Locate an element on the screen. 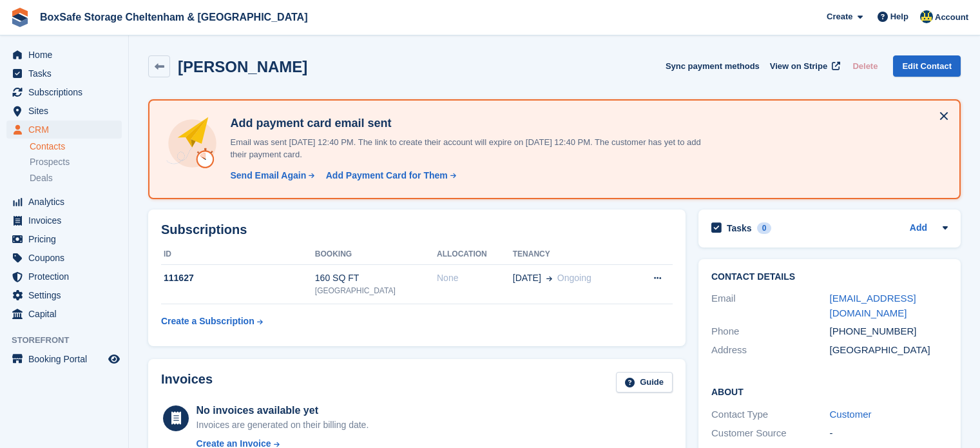  a: Prospects is located at coordinates (76, 161).